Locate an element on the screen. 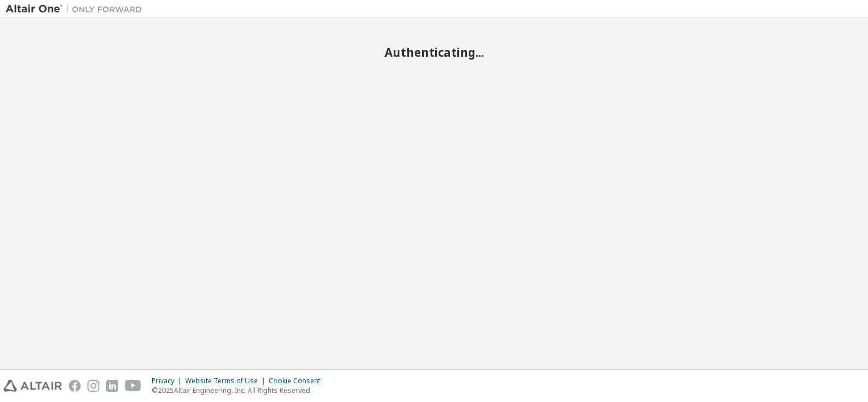 This screenshot has width=868, height=402. div: Cookie Consent is located at coordinates (298, 381).